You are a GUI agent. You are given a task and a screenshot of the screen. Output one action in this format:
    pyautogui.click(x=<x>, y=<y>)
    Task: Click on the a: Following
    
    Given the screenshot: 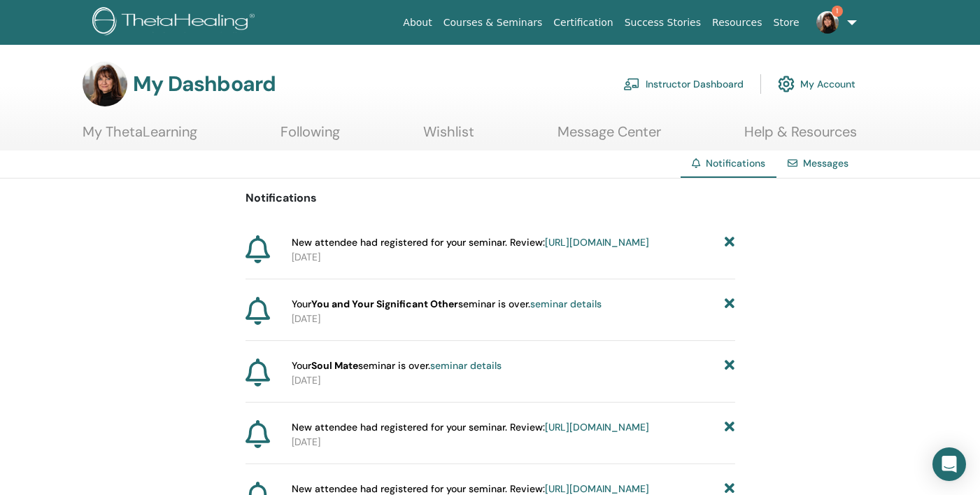 What is the action you would take?
    pyautogui.click(x=310, y=136)
    